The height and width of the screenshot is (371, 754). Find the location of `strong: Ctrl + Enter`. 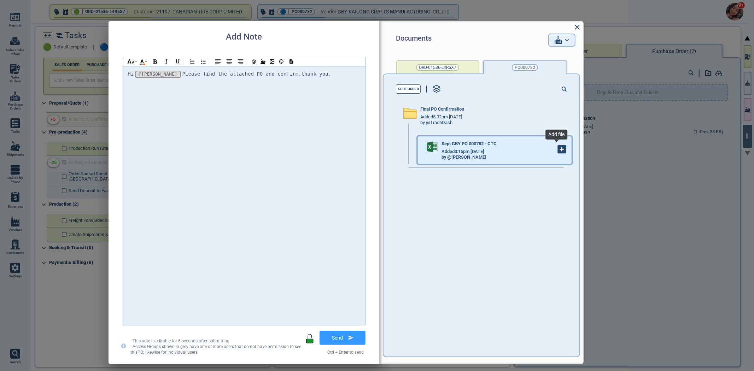

strong: Ctrl + Enter is located at coordinates (338, 353).